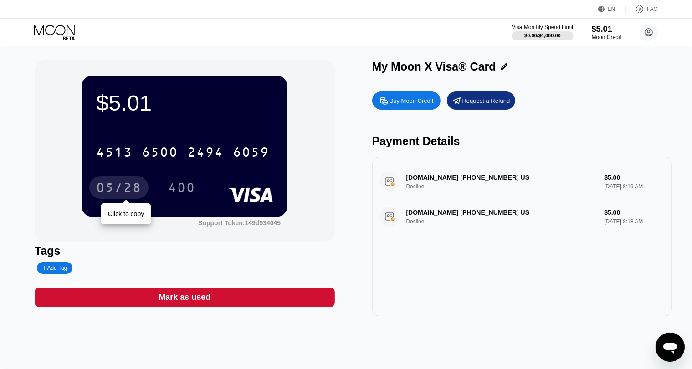 This screenshot has width=692, height=369. I want to click on div: Add Tag, so click(55, 268).